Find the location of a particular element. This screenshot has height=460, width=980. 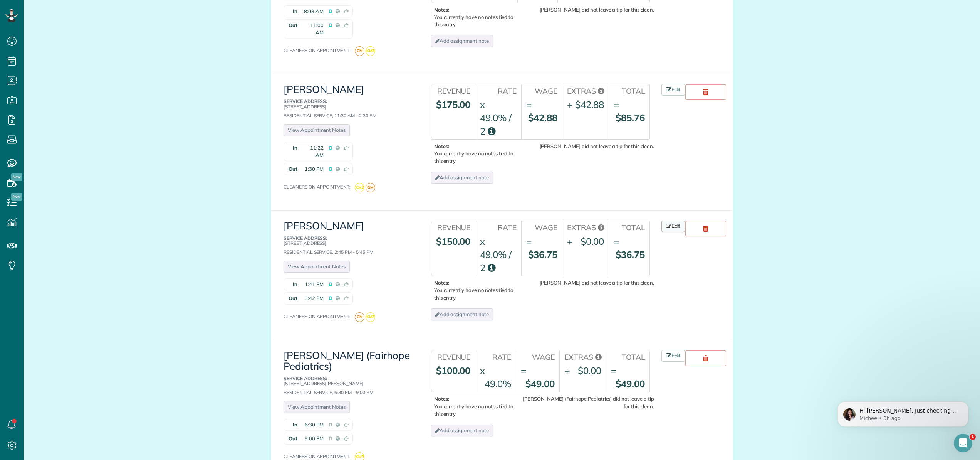

p: Message from Michee, sent 3h ago is located at coordinates (83, 33).